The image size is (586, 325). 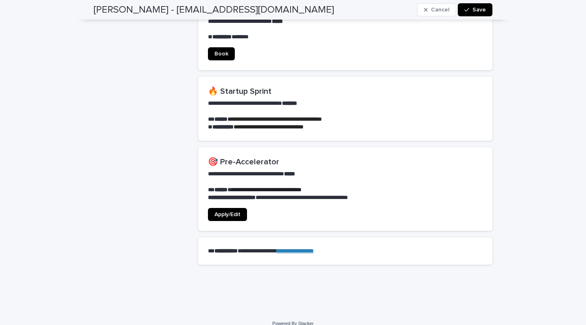 I want to click on a: Book, so click(x=222, y=54).